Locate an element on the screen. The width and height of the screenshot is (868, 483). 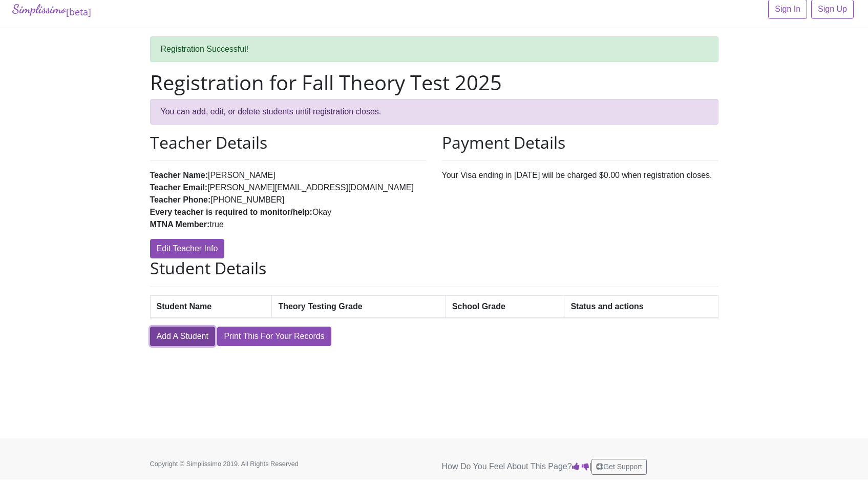
li: Okay is located at coordinates (288, 212).